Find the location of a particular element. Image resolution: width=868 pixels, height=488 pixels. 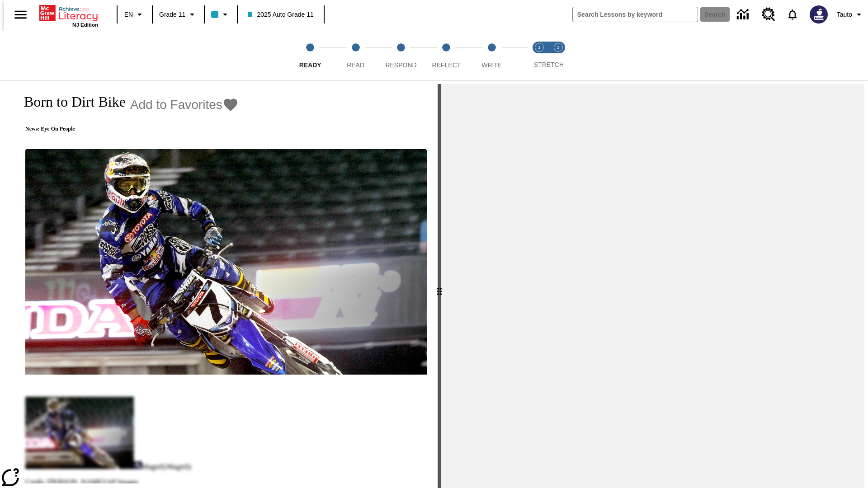

span: 2025 Auto Grade 11 is located at coordinates (281, 14).